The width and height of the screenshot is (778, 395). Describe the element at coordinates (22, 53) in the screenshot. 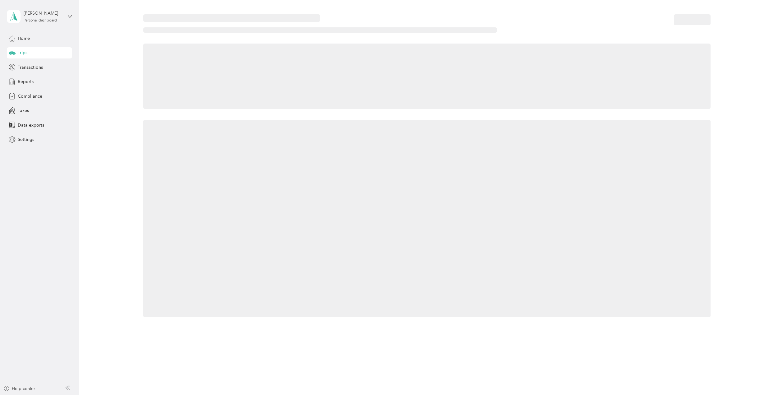

I see `span: Trips` at that location.